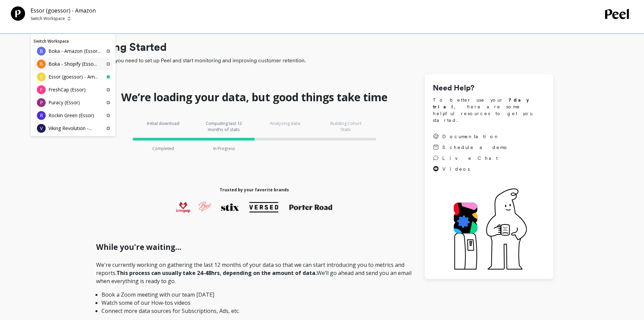  I want to click on p: Boka - Amazon (Essor..., so click(74, 51).